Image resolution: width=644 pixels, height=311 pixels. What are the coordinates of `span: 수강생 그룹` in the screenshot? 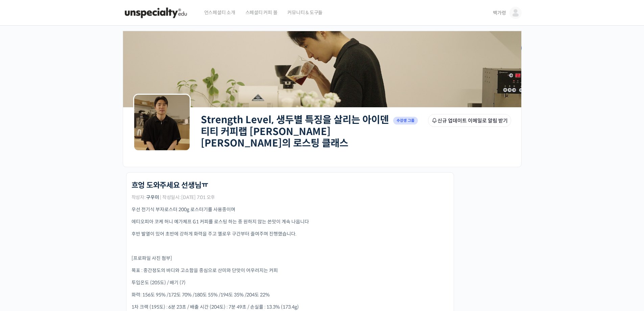 It's located at (406, 121).